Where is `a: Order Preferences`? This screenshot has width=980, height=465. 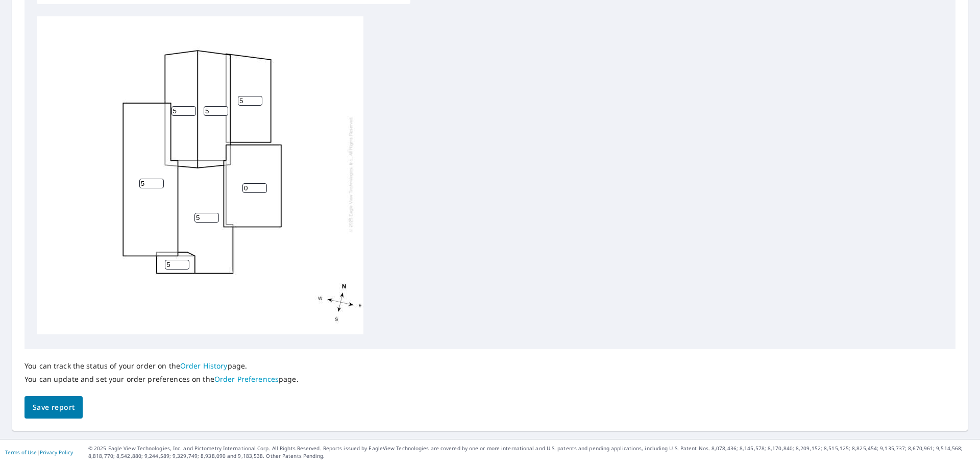
a: Order Preferences is located at coordinates (246, 379).